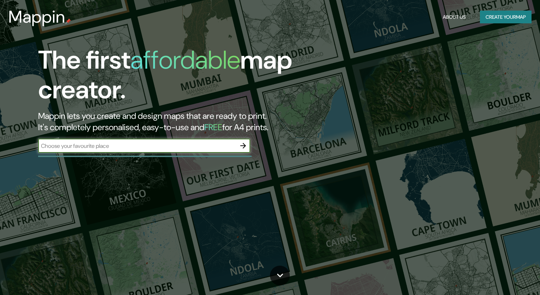 This screenshot has height=295, width=540. Describe the element at coordinates (173, 78) in the screenshot. I see `h1: The first map creator.` at that location.